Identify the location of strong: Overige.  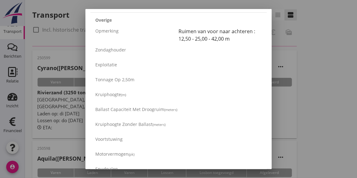
(103, 20).